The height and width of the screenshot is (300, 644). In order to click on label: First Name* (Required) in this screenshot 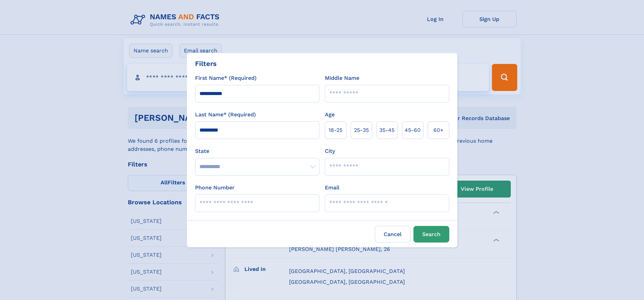, I will do `click(225, 78)`.